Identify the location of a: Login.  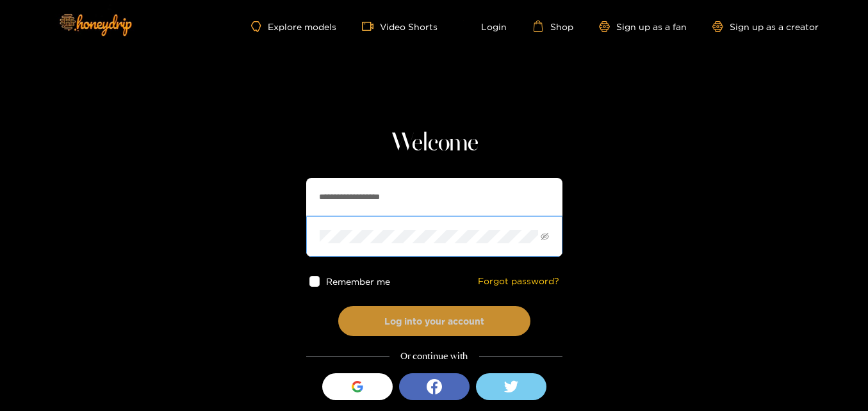
(485, 26).